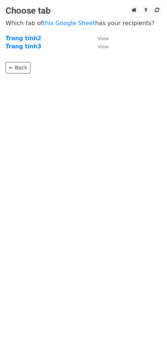  Describe the element at coordinates (23, 38) in the screenshot. I see `a: Trang tính2` at that location.